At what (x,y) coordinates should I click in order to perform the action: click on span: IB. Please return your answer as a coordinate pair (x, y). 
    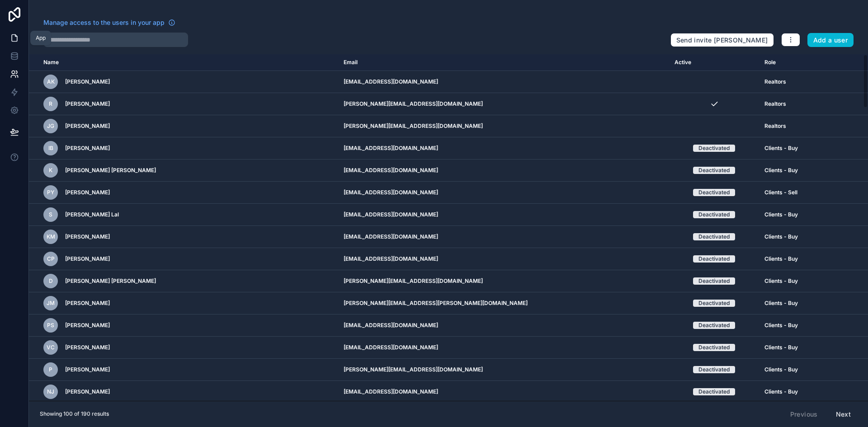
    Looking at the image, I should click on (51, 149).